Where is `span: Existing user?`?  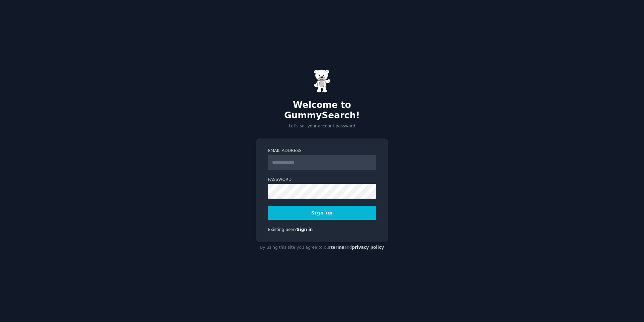 span: Existing user? is located at coordinates (283, 230).